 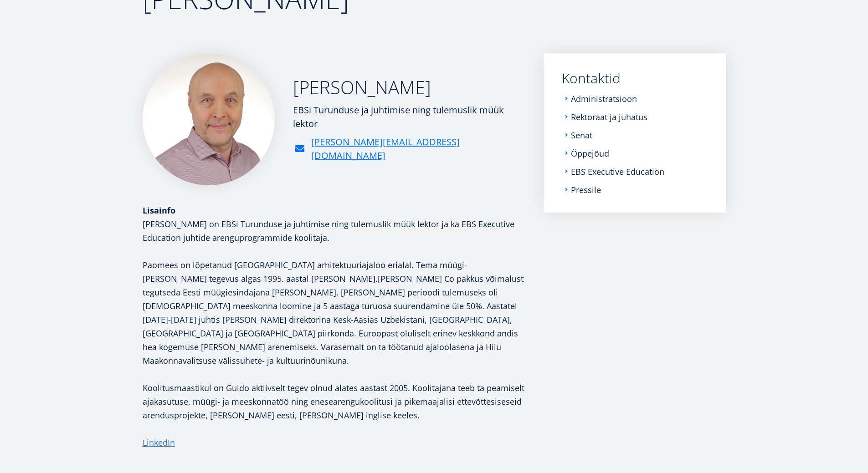 I want to click on a: Administratsioon, so click(x=604, y=99).